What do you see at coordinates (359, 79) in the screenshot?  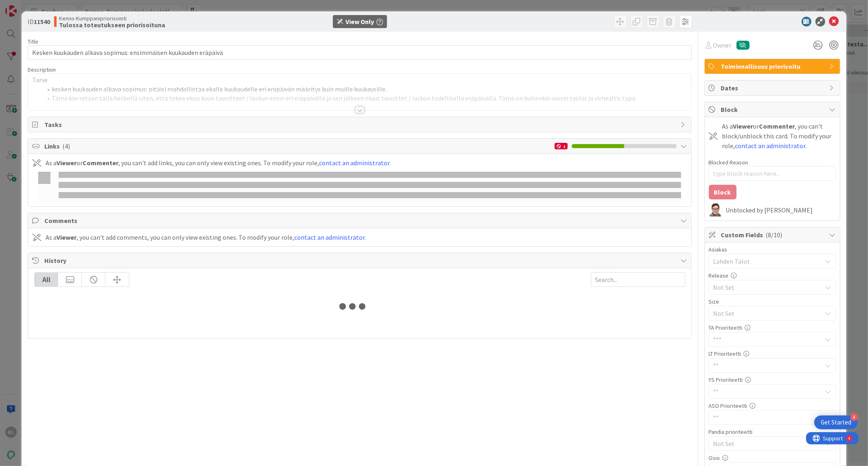 I see `p: Tarve` at bounding box center [359, 79].